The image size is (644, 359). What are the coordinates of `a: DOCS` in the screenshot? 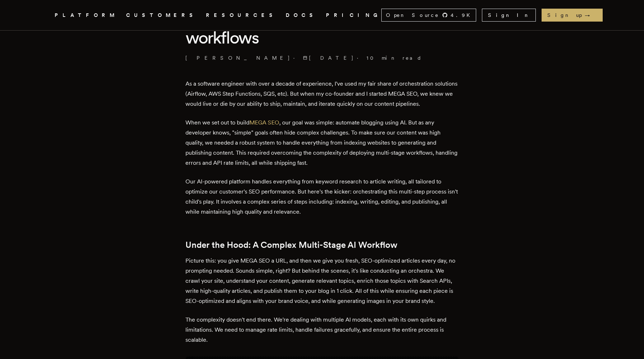 It's located at (301, 15).